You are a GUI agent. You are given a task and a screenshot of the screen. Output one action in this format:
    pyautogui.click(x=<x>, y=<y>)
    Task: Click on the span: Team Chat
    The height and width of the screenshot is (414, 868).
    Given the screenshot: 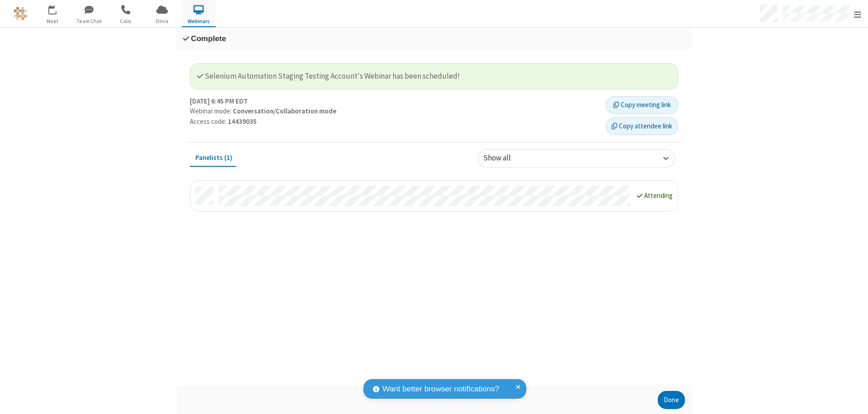 What is the action you would take?
    pyautogui.click(x=88, y=21)
    